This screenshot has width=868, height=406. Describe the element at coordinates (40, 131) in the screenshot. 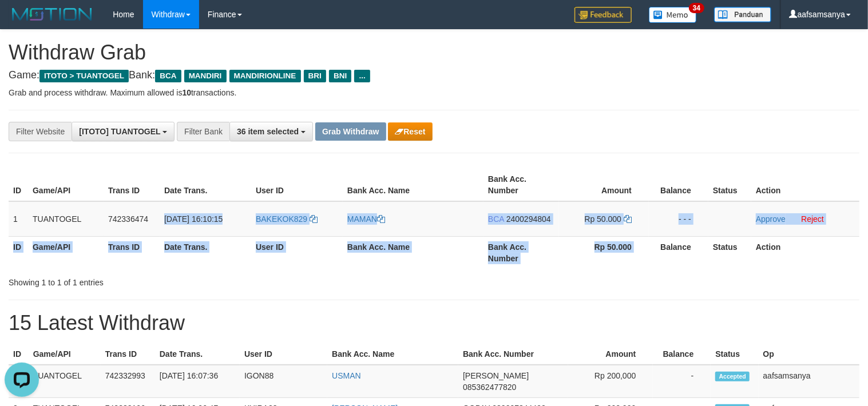

I see `div: Filter Website` at that location.